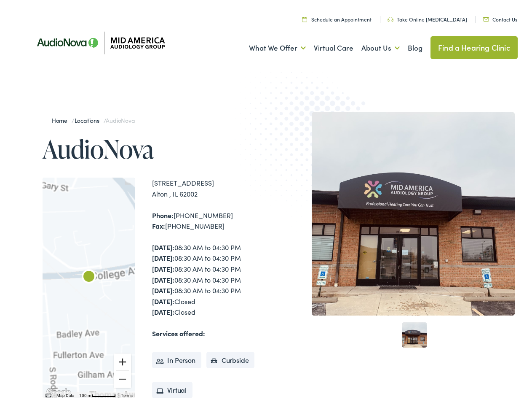 Image resolution: width=532 pixels, height=405 pixels. Describe the element at coordinates (163, 213) in the screenshot. I see `strong: Phone:` at that location.